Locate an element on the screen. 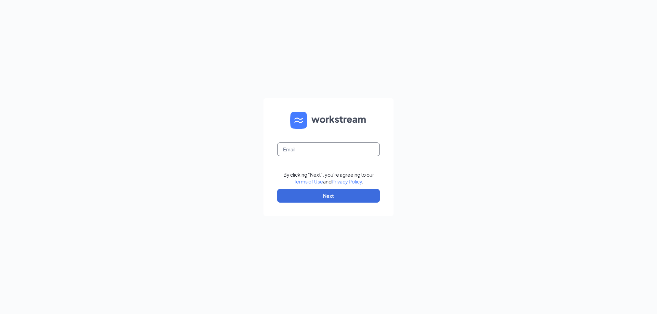 The image size is (657, 314). img: WS logo and Workstream text is located at coordinates (328, 120).